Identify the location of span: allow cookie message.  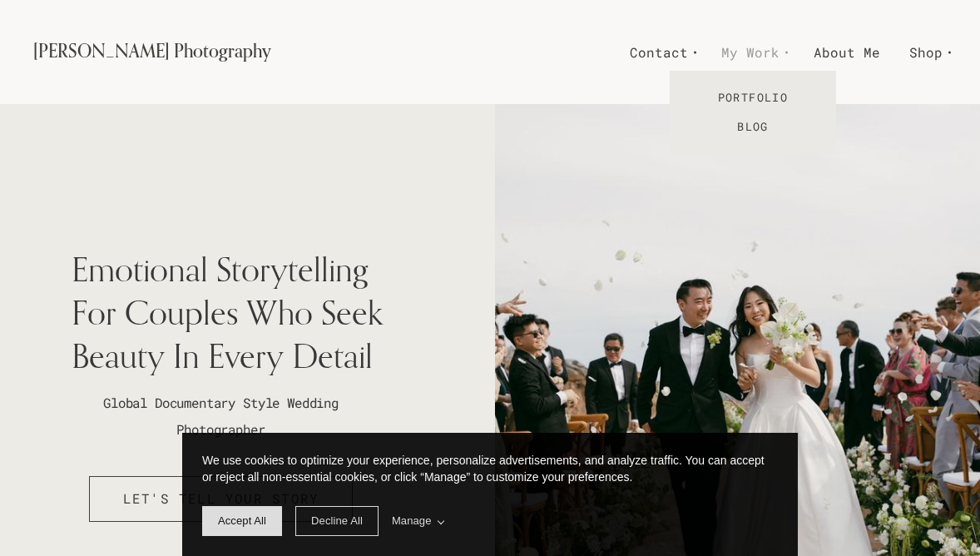
(242, 521).